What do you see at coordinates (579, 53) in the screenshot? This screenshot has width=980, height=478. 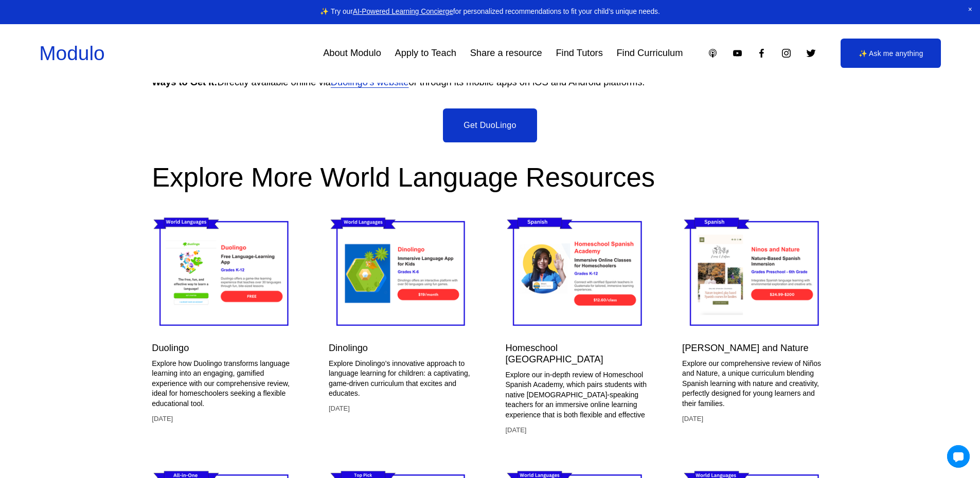 I see `a: Find Tutors` at bounding box center [579, 53].